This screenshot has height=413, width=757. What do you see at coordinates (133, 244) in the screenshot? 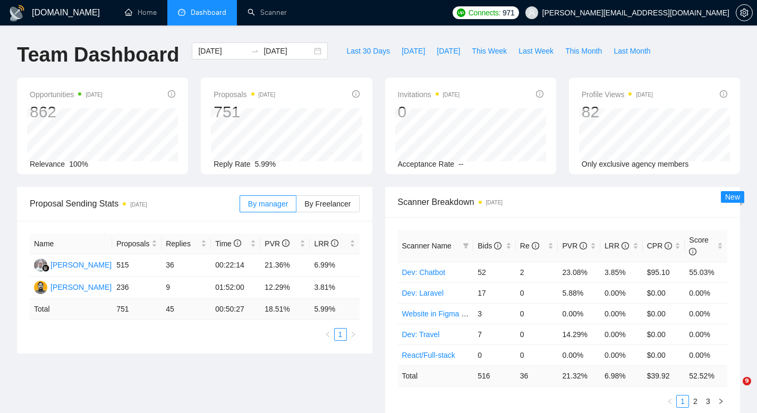
I see `span: Proposals` at bounding box center [133, 244].